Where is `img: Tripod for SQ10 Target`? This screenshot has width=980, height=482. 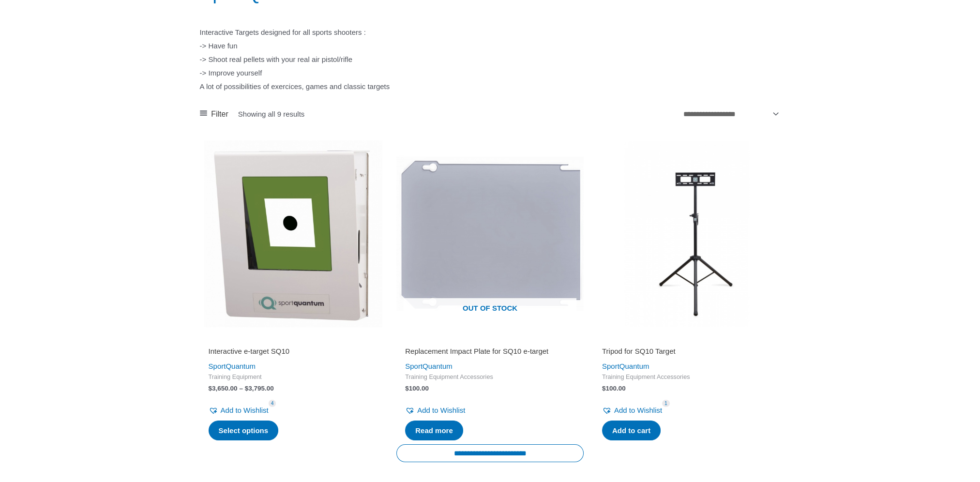
img: Tripod for SQ10 Target is located at coordinates (687, 234).